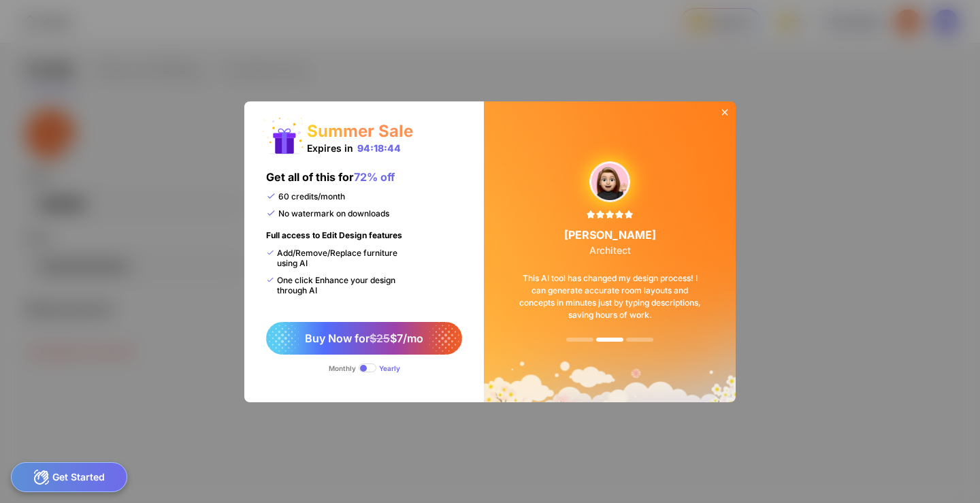 The image size is (980, 503). Describe the element at coordinates (360, 131) in the screenshot. I see `div: Summer Sale` at that location.